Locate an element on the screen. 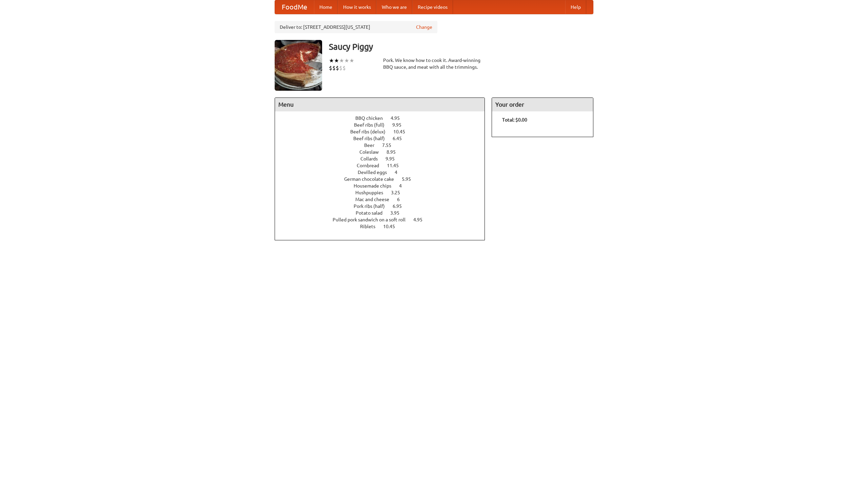 This screenshot has width=868, height=479. span: 3.95 is located at coordinates (398, 213).